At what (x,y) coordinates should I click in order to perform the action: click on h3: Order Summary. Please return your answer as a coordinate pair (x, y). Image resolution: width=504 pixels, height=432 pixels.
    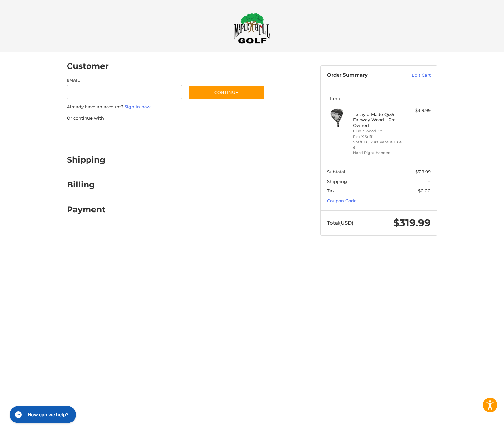
    Looking at the image, I should click on (362, 75).